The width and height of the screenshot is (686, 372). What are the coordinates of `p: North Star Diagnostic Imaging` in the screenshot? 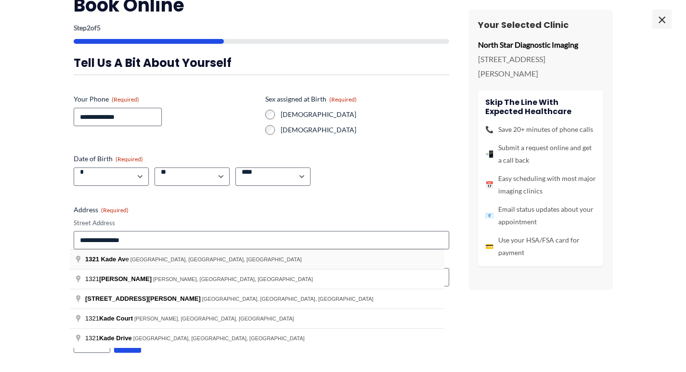 It's located at (540, 45).